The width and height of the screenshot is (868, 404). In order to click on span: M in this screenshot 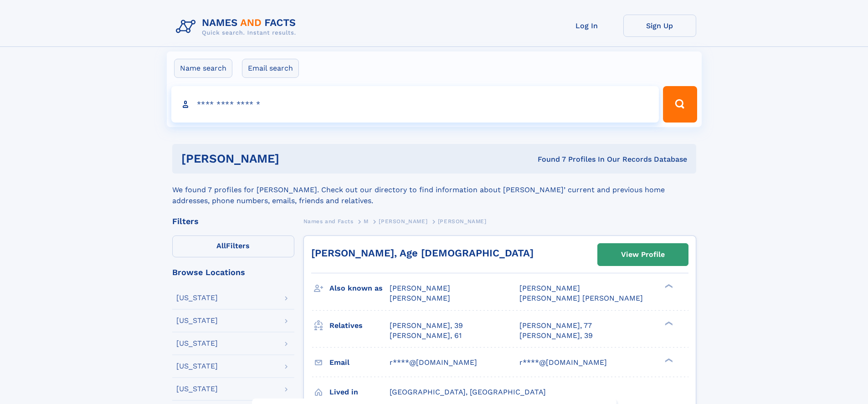, I will do `click(366, 221)`.